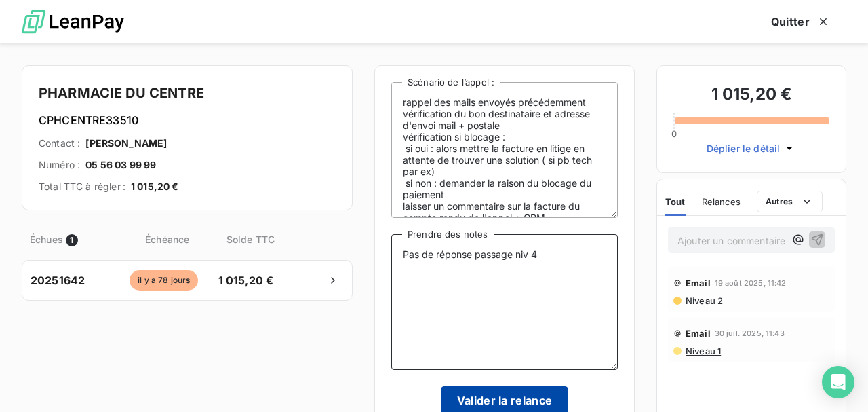  I want to click on textarea: rappel des mails envoyés précédemment vérification du bon destinataire et adresse d'envoi mail + ..., so click(504, 150).